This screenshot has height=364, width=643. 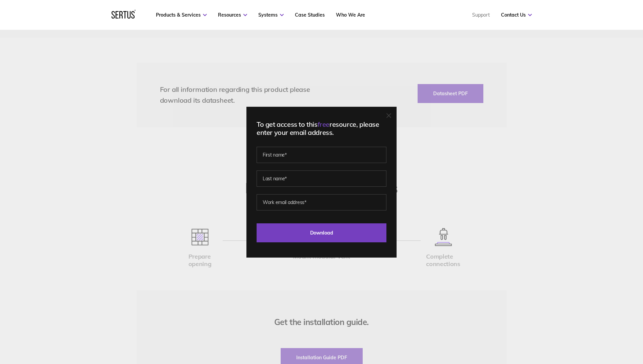 What do you see at coordinates (350, 15) in the screenshot?
I see `a: Who We Are` at bounding box center [350, 15].